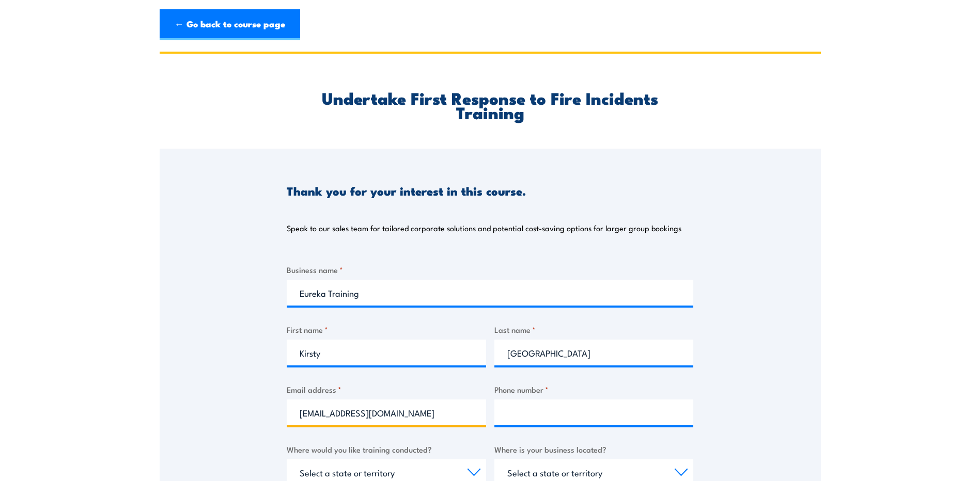 This screenshot has height=481, width=980. What do you see at coordinates (594, 389) in the screenshot?
I see `label: Phone number` at bounding box center [594, 389].